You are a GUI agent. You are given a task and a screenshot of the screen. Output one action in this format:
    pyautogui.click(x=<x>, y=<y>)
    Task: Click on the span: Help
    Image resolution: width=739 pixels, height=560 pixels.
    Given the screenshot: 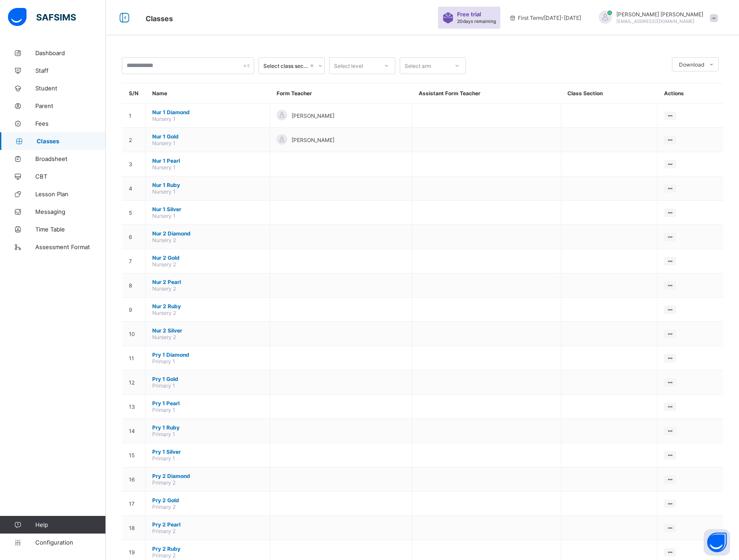 What is the action you would take?
    pyautogui.click(x=70, y=525)
    